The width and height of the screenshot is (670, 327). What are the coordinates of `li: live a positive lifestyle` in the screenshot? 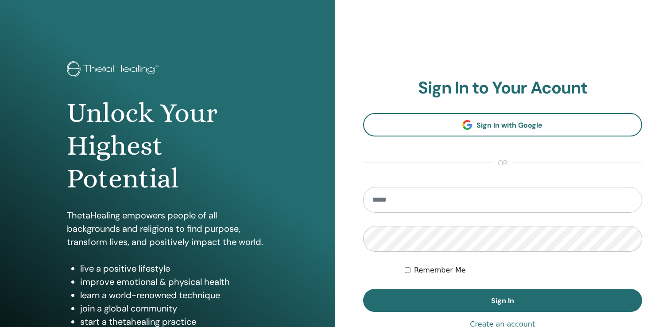 It's located at (174, 268).